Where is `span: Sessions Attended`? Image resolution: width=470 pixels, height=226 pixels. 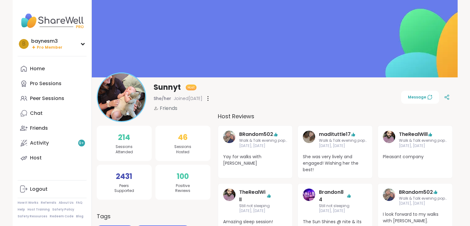
span: Sessions Attended is located at coordinates (124, 149).